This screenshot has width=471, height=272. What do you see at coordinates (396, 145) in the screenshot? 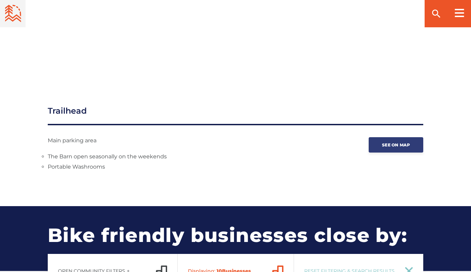
I see `span: See on map` at bounding box center [396, 145].